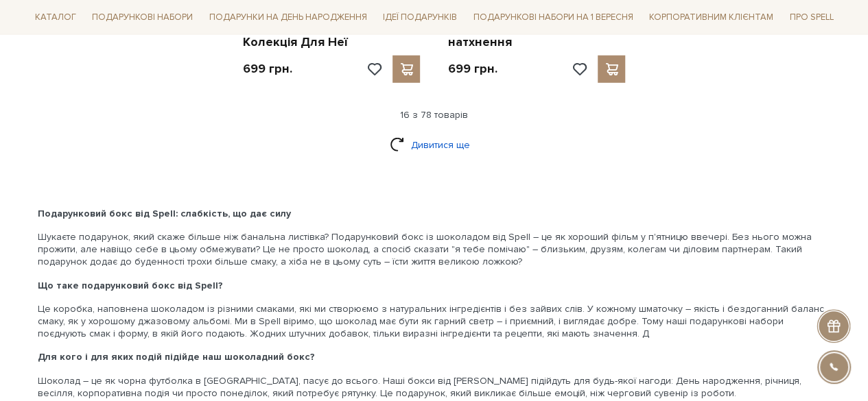  What do you see at coordinates (288, 17) in the screenshot?
I see `a: Подарунки на День народження` at bounding box center [288, 17].